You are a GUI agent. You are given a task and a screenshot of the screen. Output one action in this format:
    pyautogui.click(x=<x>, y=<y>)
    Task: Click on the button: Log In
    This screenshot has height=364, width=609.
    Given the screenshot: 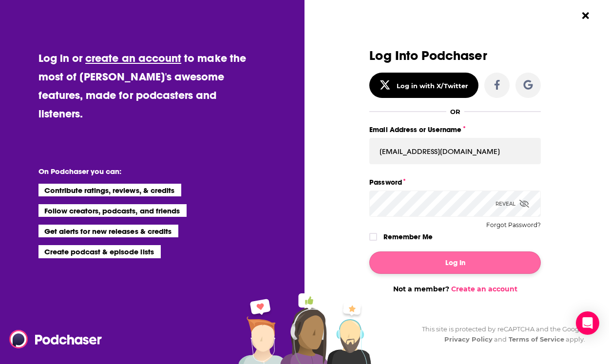 What is the action you would take?
    pyautogui.click(x=455, y=263)
    